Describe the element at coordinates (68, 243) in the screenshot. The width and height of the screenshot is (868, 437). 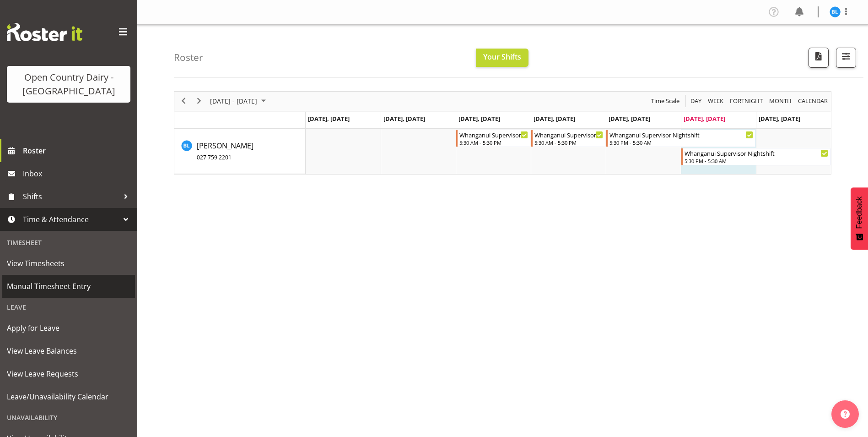
I see `div: Timesheet` at that location.